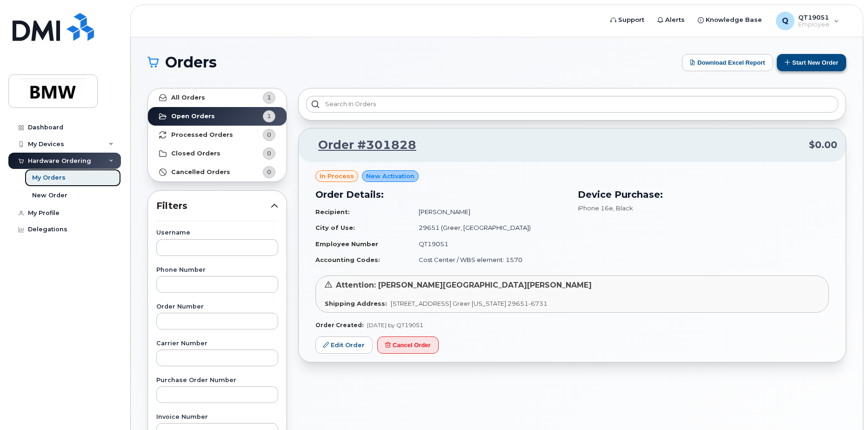  What do you see at coordinates (811, 62) in the screenshot?
I see `button: Start New Order` at bounding box center [811, 62].